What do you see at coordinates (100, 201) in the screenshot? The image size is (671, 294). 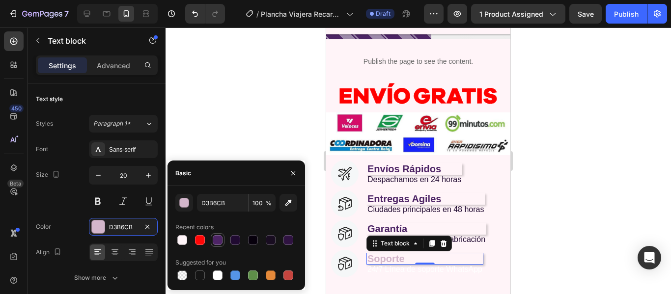 I see `p: Garantía` at bounding box center [100, 201].